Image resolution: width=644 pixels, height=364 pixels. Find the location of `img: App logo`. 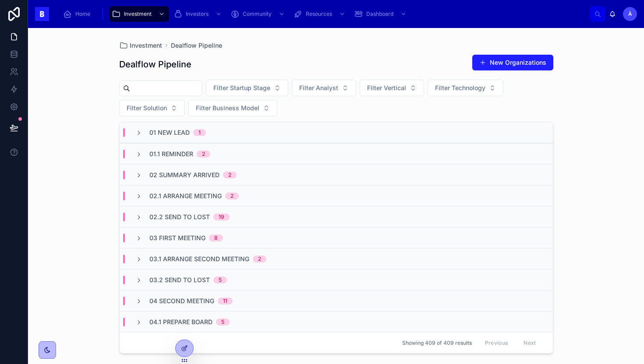

img: App logo is located at coordinates (42, 14).